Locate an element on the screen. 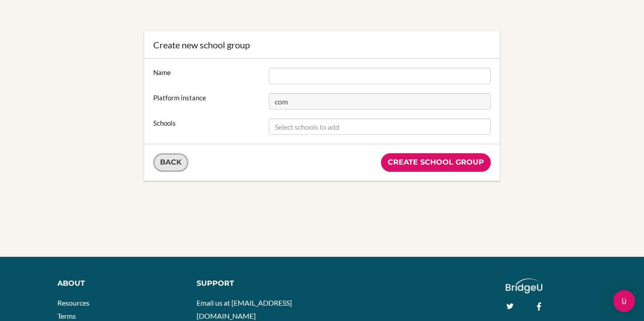 The width and height of the screenshot is (644, 321). div: About is located at coordinates (120, 284).